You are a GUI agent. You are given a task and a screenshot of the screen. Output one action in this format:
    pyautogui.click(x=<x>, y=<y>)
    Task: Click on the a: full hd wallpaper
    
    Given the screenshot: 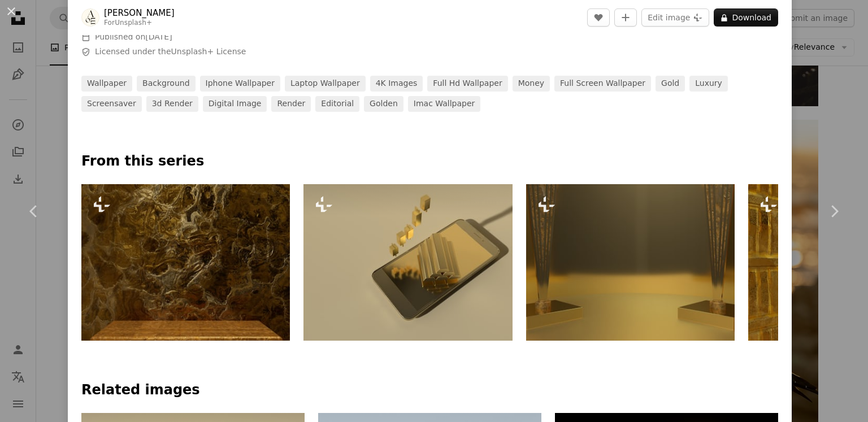 What is the action you would take?
    pyautogui.click(x=467, y=84)
    